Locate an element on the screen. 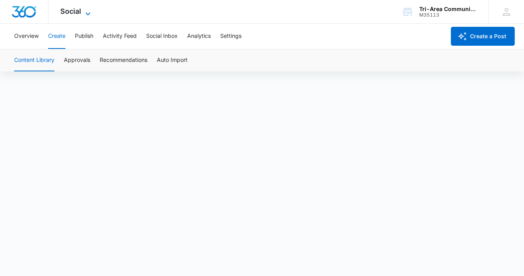  button: Social Inbox is located at coordinates (162, 36).